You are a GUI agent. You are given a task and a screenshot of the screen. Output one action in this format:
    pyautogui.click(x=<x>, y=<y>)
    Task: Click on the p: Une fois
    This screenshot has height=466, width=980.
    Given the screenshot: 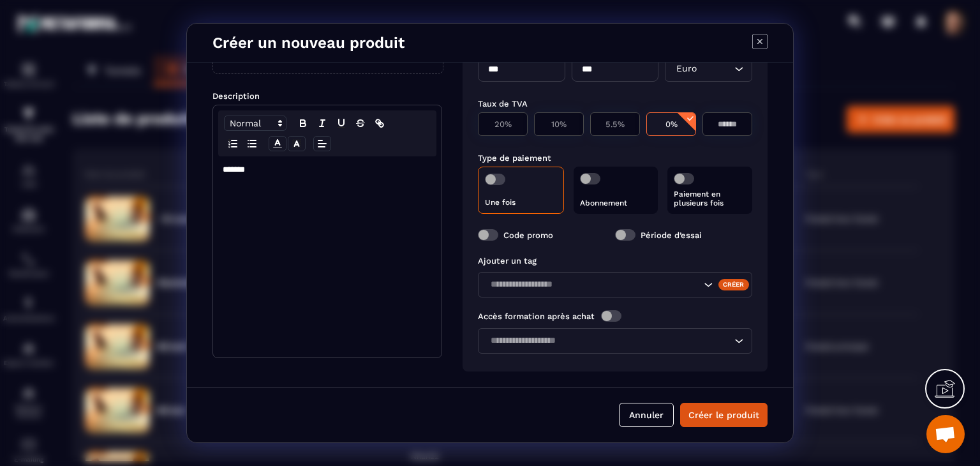 What is the action you would take?
    pyautogui.click(x=521, y=202)
    